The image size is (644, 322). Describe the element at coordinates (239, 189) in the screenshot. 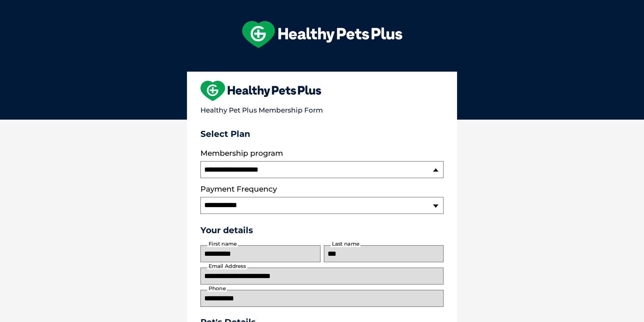

I see `label: Payment Frequency` at that location.